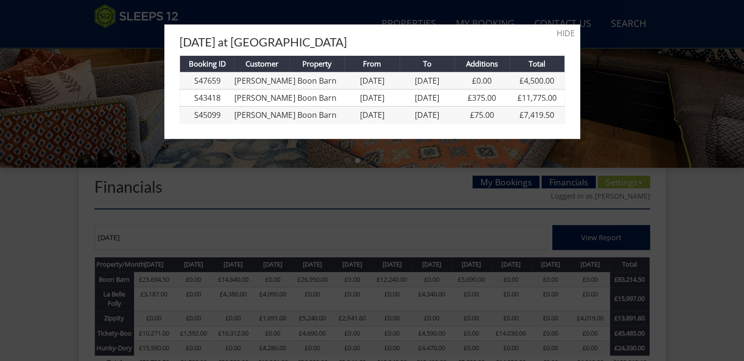  Describe the element at coordinates (482, 64) in the screenshot. I see `th: Additions` at that location.